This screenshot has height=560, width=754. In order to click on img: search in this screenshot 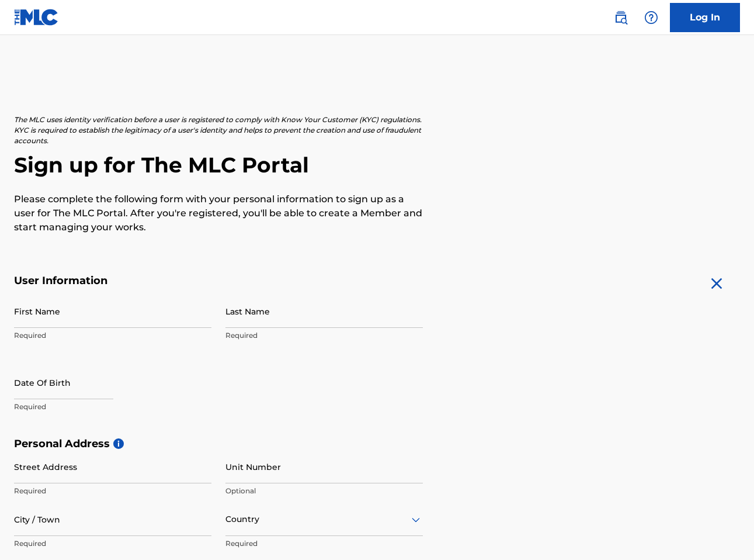, I will do `click(621, 17)`.